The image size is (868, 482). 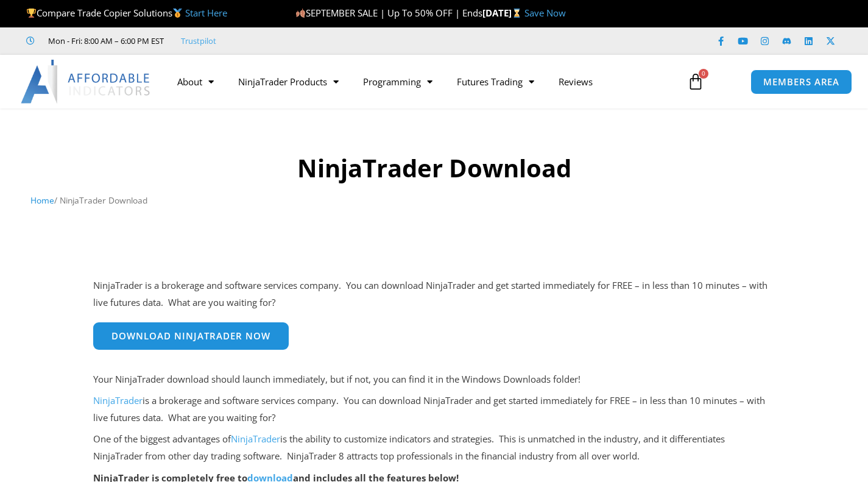 I want to click on a: 0, so click(x=696, y=82).